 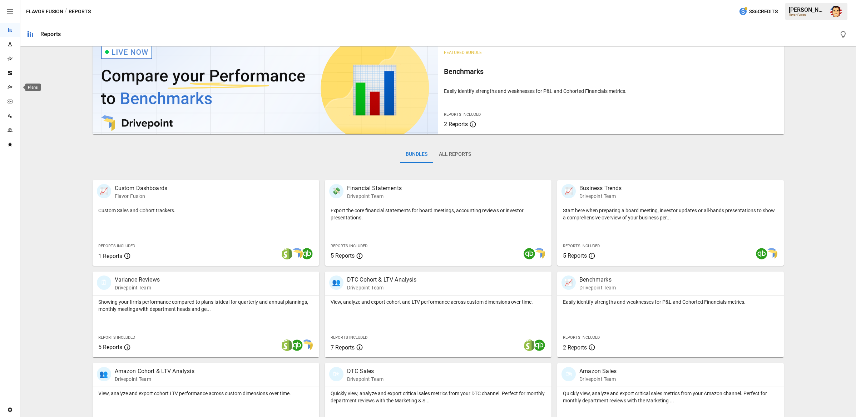 What do you see at coordinates (601, 188) in the screenshot?
I see `p: Business Trends` at bounding box center [601, 188].